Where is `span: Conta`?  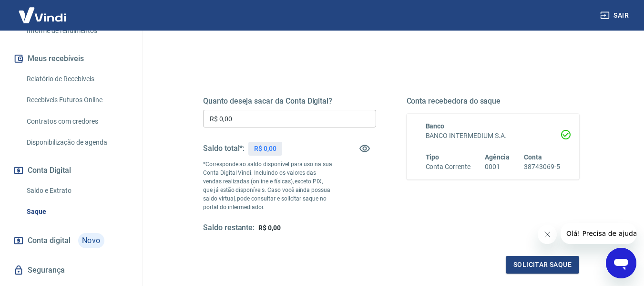 span: Conta is located at coordinates (533, 157).